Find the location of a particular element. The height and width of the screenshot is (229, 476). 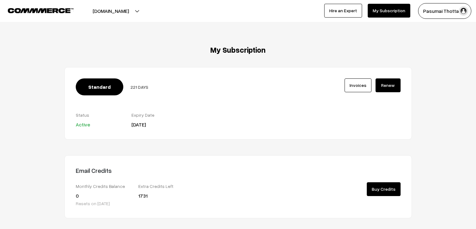

a: Renew is located at coordinates (388, 85).